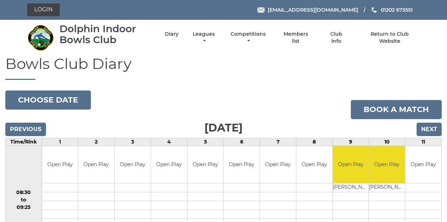 The width and height of the screenshot is (447, 222). What do you see at coordinates (261, 10) in the screenshot?
I see `img: Email` at bounding box center [261, 10].